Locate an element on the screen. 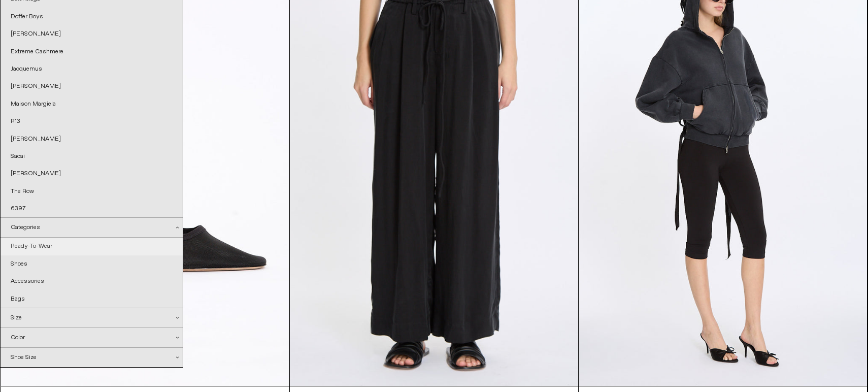  div: Categories is located at coordinates (92, 227).